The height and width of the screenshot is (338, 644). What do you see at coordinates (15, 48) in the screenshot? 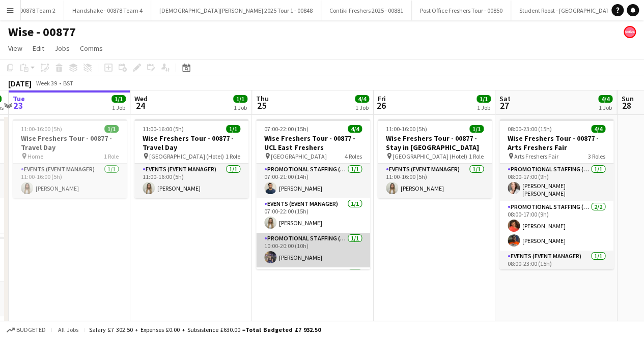
I see `span: View` at bounding box center [15, 48].